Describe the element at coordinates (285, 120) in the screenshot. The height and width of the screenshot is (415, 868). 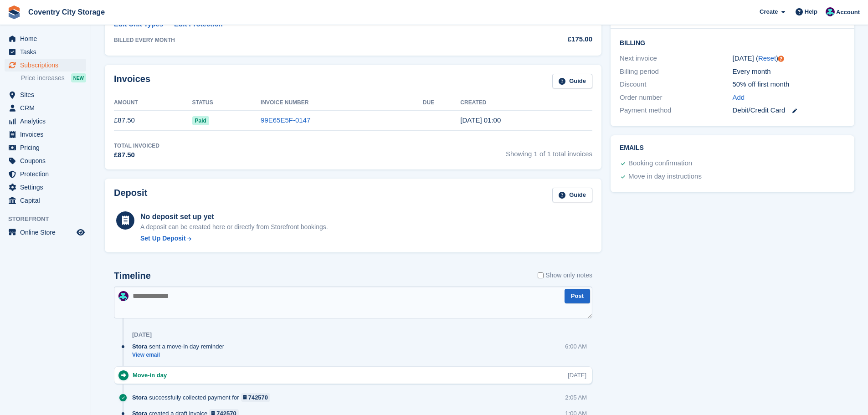
I see `a: 99E65E5F-0147` at that location.